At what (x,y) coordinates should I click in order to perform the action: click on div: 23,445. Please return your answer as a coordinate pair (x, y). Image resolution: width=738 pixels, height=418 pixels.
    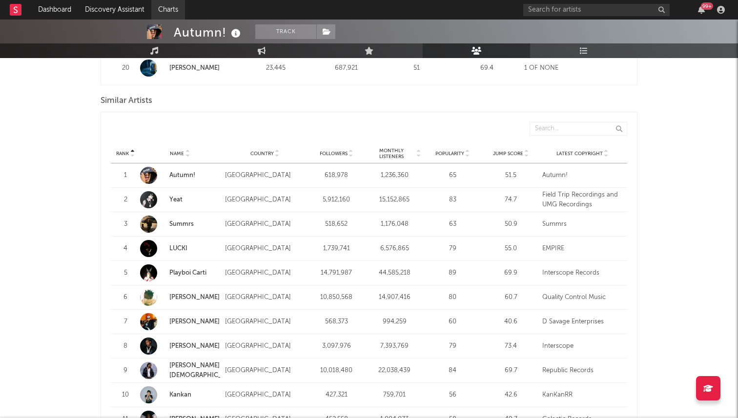
    Looking at the image, I should click on (276, 68).